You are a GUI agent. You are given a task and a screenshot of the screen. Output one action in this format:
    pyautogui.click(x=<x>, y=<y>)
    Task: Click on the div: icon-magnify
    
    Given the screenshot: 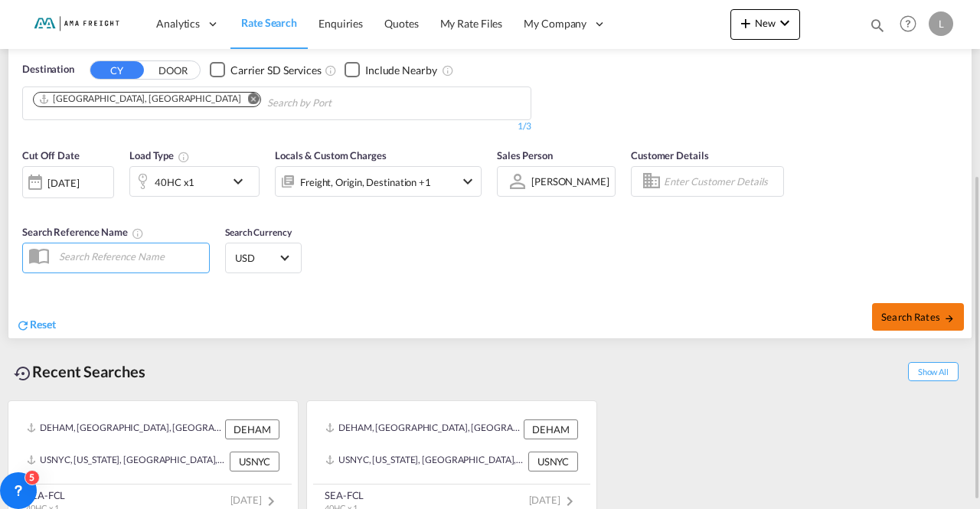 What is the action you would take?
    pyautogui.click(x=877, y=29)
    